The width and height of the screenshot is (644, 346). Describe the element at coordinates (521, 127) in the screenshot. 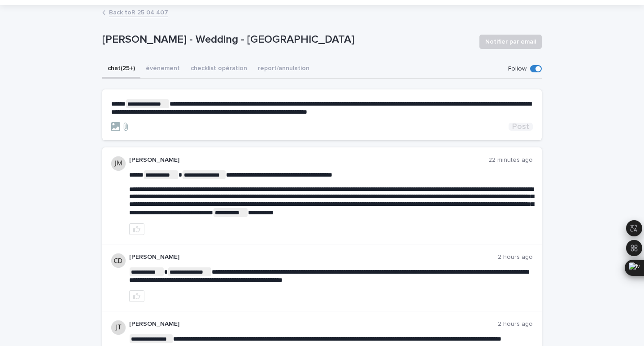

I see `button: Post` at that location.